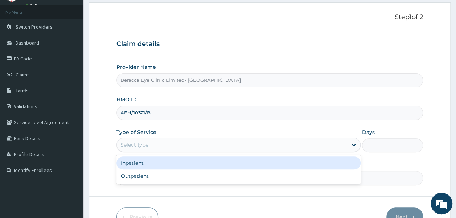 The image size is (456, 218). What do you see at coordinates (27, 43) in the screenshot?
I see `span: Dashboard` at bounding box center [27, 43].